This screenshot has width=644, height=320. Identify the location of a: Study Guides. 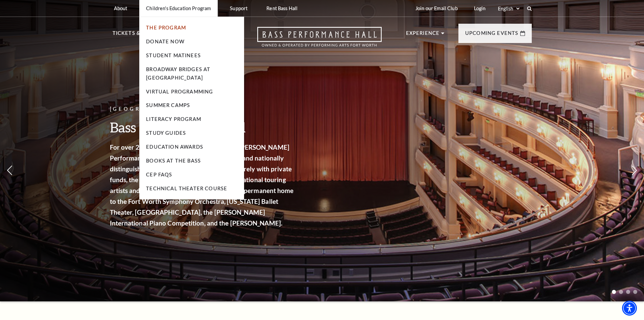
(166, 132).